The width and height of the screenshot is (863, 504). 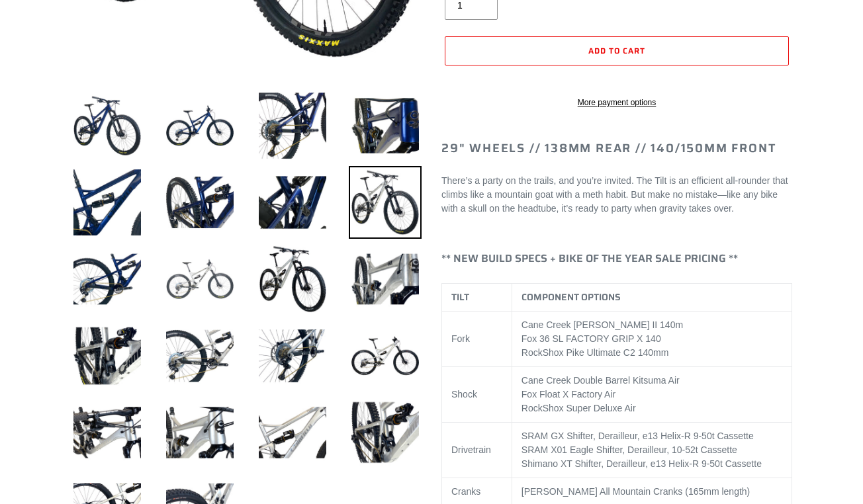 I want to click on td: SRAM GX Shifter, Derailleur, e13 Helix-R 9-50t Cassette SRAM X01 Eagle Shifter, Derailleur, 10-52..., so click(x=652, y=451).